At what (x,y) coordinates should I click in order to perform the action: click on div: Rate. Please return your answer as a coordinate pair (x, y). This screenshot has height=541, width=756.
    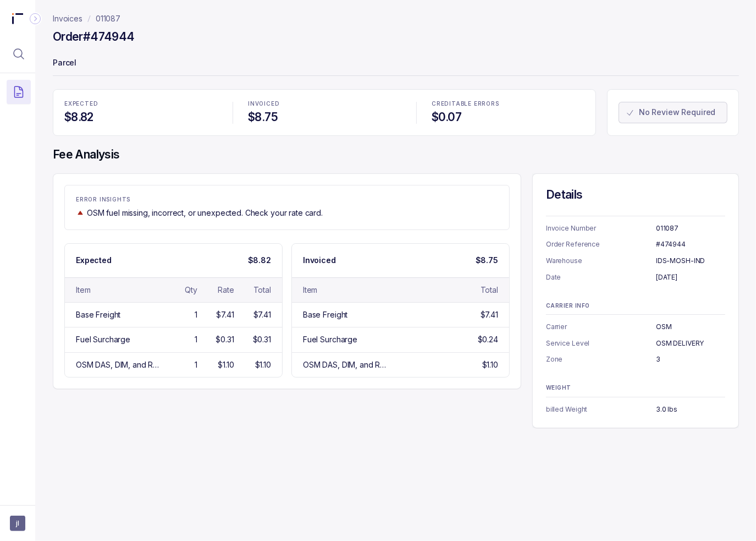
    Looking at the image, I should click on (226, 290).